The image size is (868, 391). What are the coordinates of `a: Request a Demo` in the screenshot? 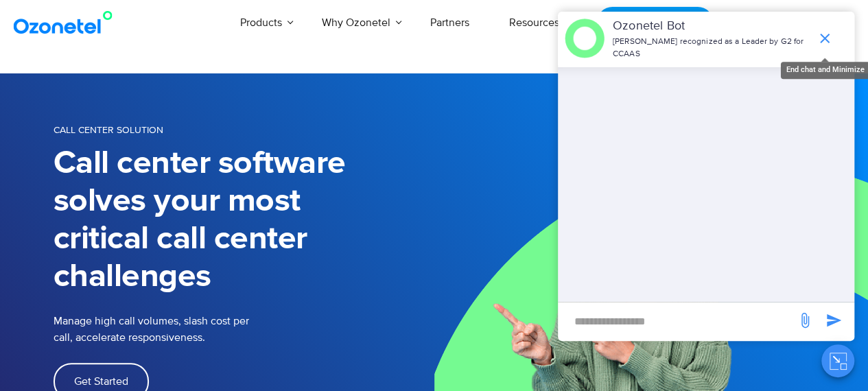 It's located at (655, 22).